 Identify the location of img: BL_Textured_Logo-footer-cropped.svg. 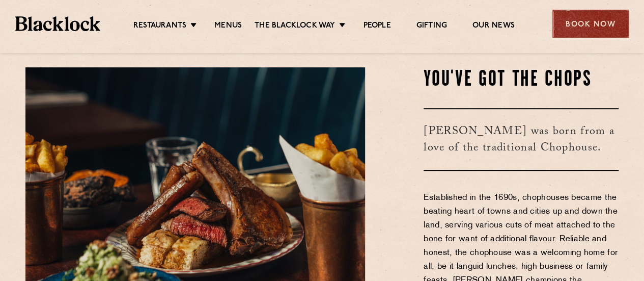
(58, 24).